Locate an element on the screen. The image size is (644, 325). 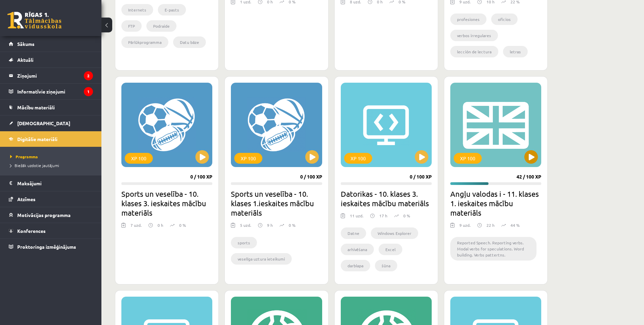
i: 2 is located at coordinates (89, 75).